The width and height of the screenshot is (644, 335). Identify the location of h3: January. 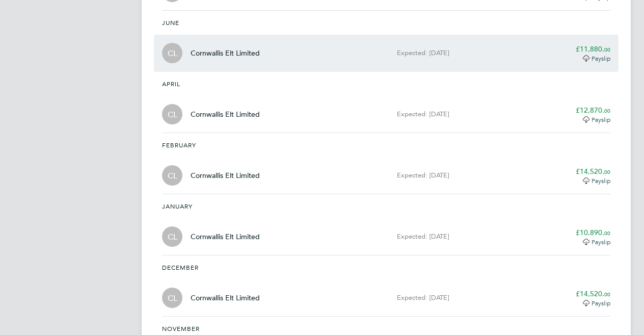
(177, 207).